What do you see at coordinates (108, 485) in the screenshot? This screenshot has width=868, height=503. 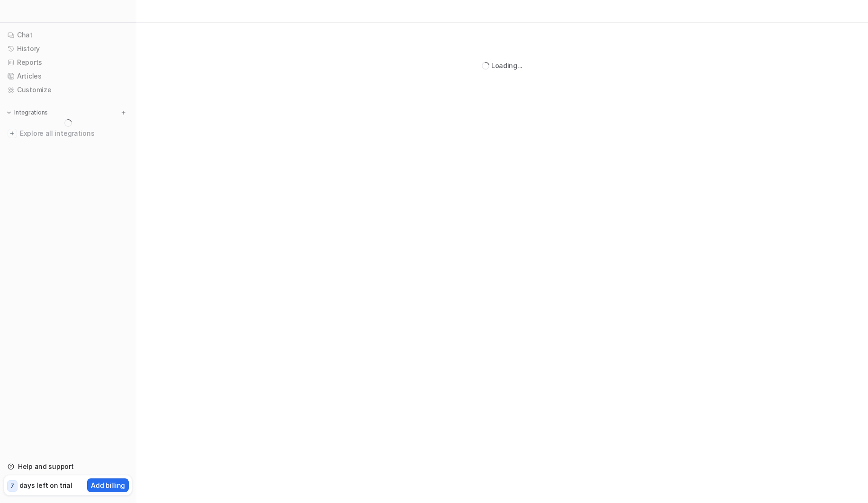 I see `p: Add billing` at bounding box center [108, 485].